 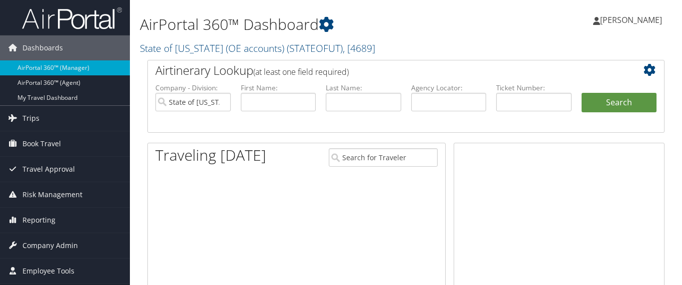 I want to click on h1: AirPortal 360™ Dashboard, so click(x=317, y=24).